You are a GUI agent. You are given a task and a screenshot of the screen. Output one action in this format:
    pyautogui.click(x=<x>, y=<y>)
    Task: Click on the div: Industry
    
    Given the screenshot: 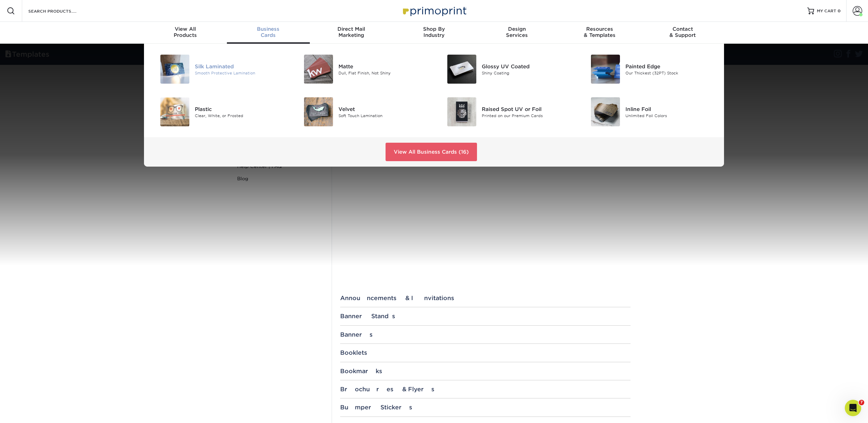 What is the action you would take?
    pyautogui.click(x=434, y=32)
    